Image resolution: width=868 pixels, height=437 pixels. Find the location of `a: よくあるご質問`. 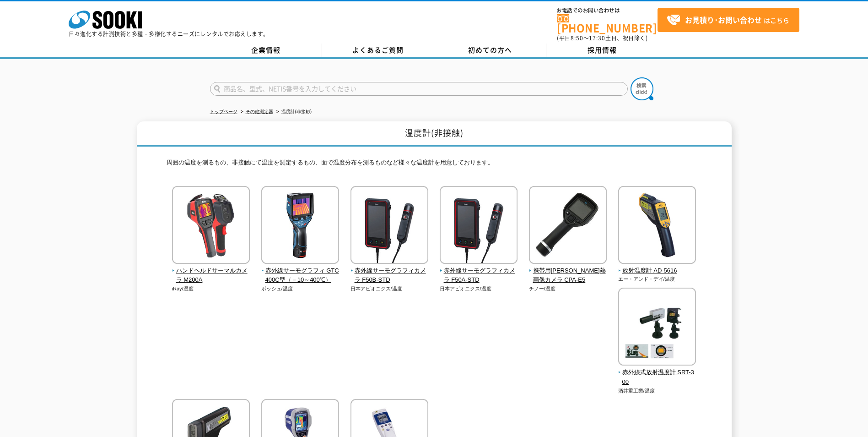

a: よくあるご質問 is located at coordinates (378, 50).